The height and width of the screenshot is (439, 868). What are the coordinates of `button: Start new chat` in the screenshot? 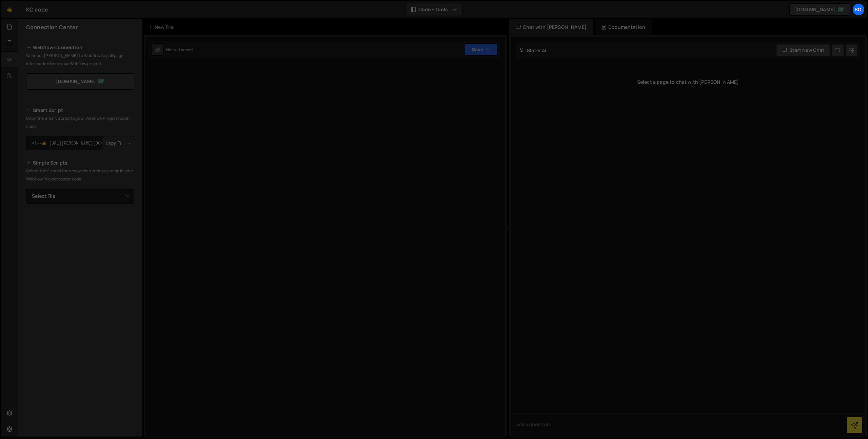 It's located at (803, 50).